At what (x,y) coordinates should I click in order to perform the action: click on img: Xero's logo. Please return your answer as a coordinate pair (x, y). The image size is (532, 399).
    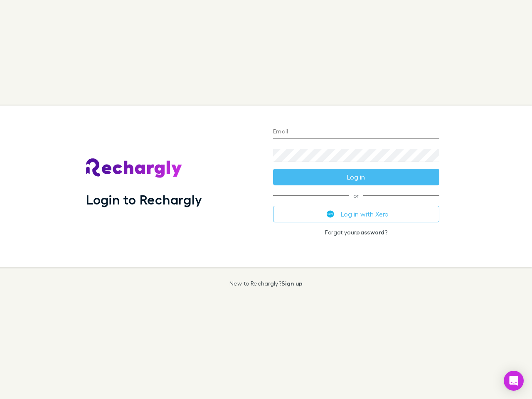
    Looking at the image, I should click on (331, 215).